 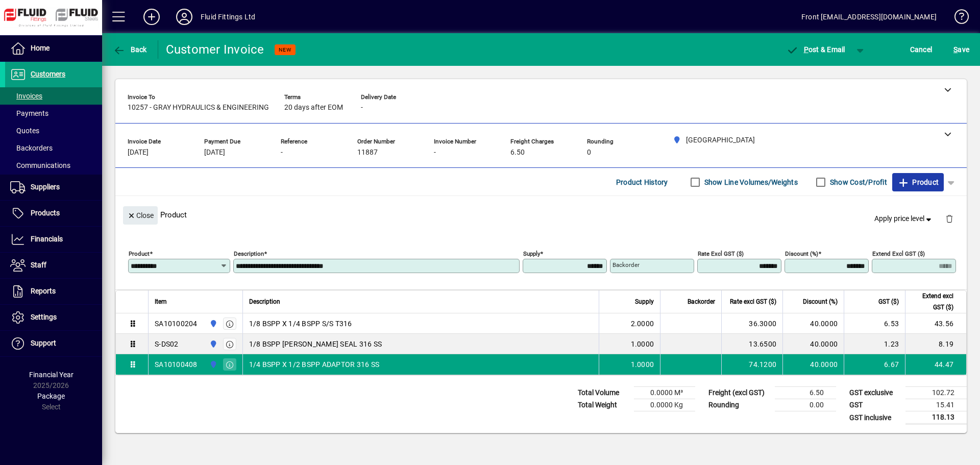 I want to click on button: Product History, so click(x=642, y=182).